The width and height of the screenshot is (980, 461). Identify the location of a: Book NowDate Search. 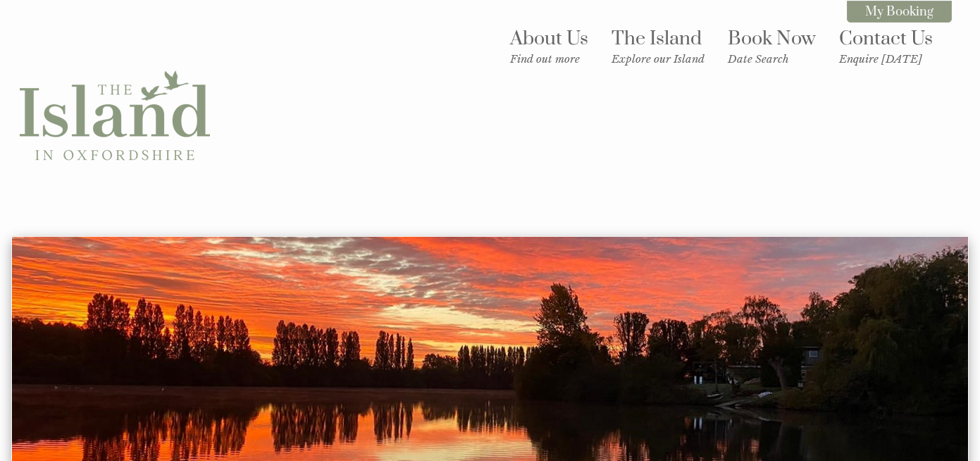
(772, 46).